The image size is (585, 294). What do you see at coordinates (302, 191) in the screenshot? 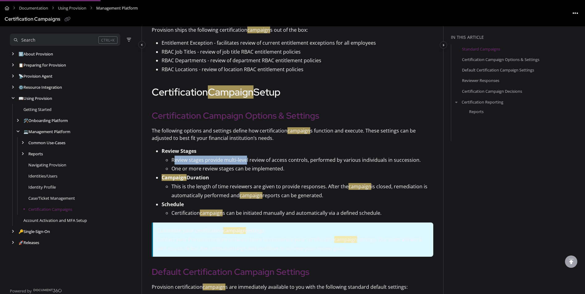
I see `p: This is the length of time reviewers are given to provide responses. After the is closed, remedia...` at bounding box center [302, 191].